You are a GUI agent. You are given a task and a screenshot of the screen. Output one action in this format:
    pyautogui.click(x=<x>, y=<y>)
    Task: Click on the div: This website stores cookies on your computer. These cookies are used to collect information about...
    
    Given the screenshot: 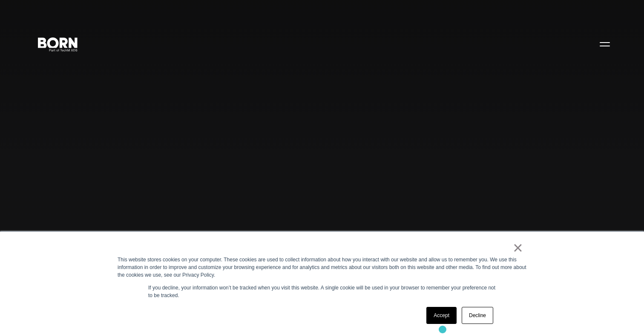 What is the action you would take?
    pyautogui.click(x=322, y=267)
    